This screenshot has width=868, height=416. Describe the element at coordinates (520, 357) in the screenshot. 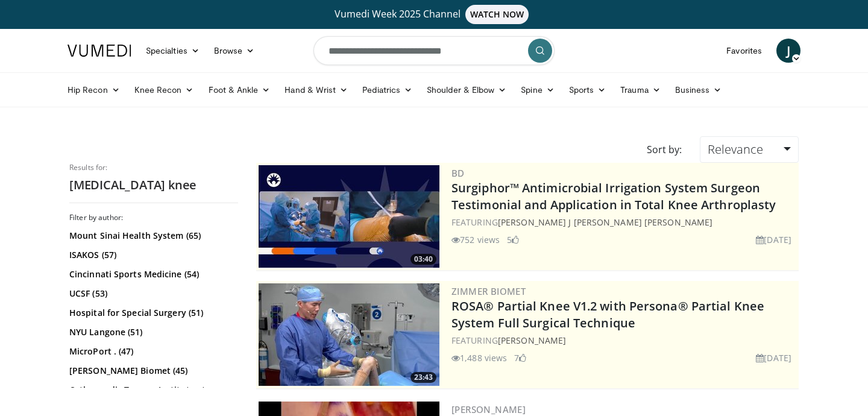

I see `li: 7` at that location.